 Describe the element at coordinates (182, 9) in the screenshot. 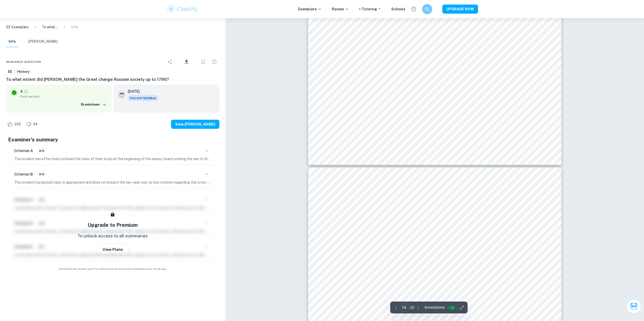

I see `img: Clastify logo` at that location.